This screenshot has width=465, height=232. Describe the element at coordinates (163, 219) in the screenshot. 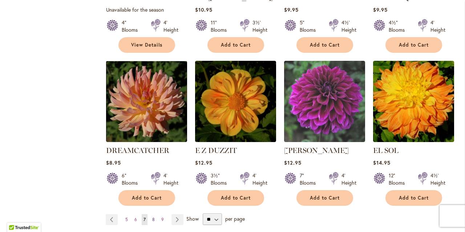

I see `span: 9` at that location.